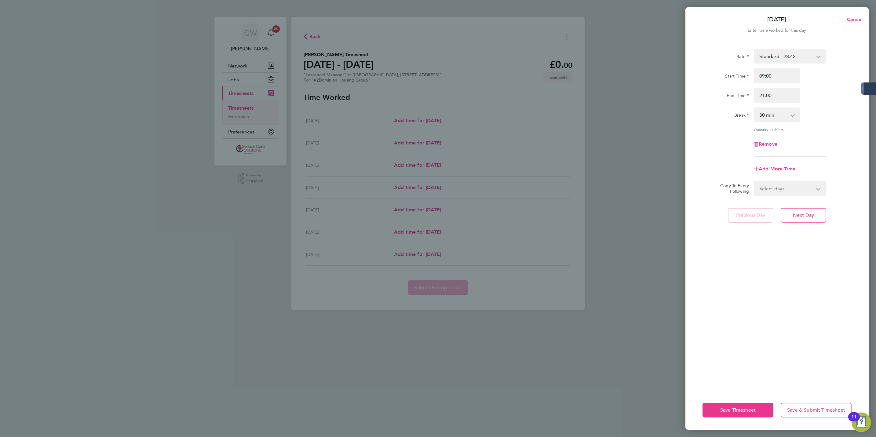 Image resolution: width=876 pixels, height=437 pixels. I want to click on div: Enter time worked for this day., so click(777, 31).